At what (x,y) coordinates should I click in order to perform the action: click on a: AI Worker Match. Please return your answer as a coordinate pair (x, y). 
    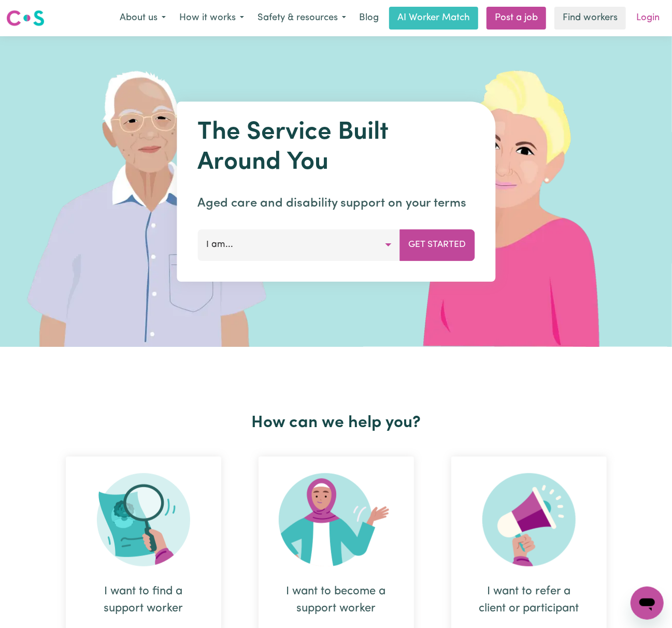
    Looking at the image, I should click on (433, 18).